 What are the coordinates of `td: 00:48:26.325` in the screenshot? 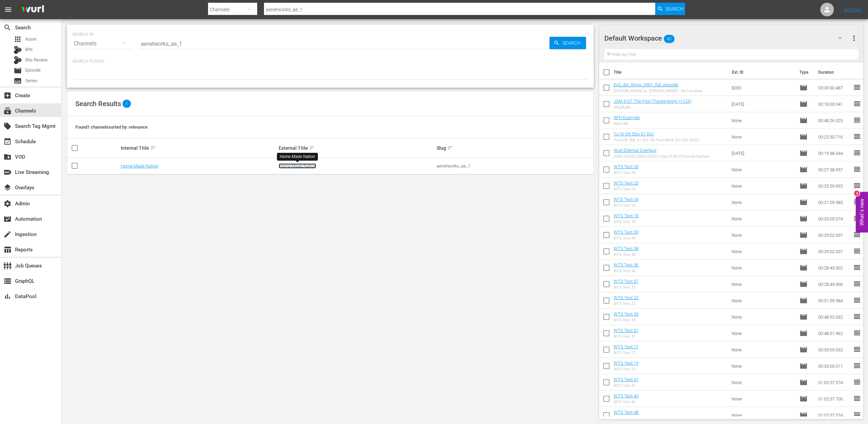 It's located at (835, 120).